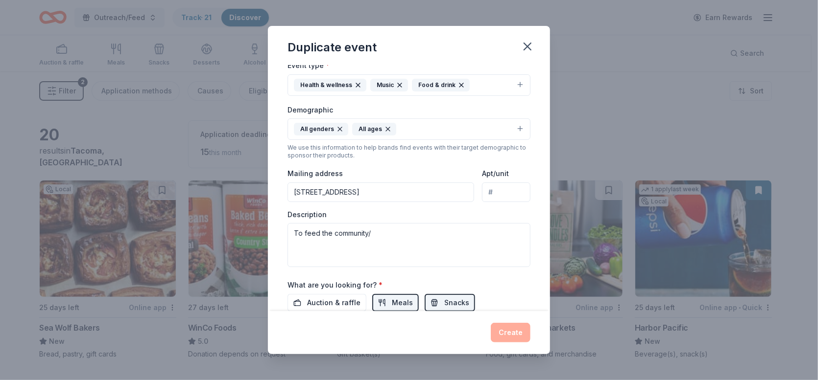 Image resolution: width=818 pixels, height=380 pixels. Describe the element at coordinates (310, 110) in the screenshot. I see `label: Demographic` at that location.